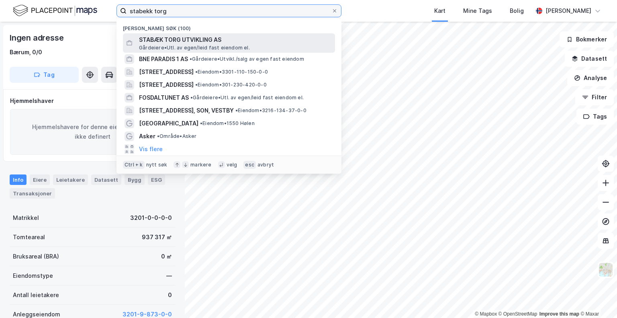 This screenshot has height=318, width=617. I want to click on div: 0 ㎡, so click(166, 256).